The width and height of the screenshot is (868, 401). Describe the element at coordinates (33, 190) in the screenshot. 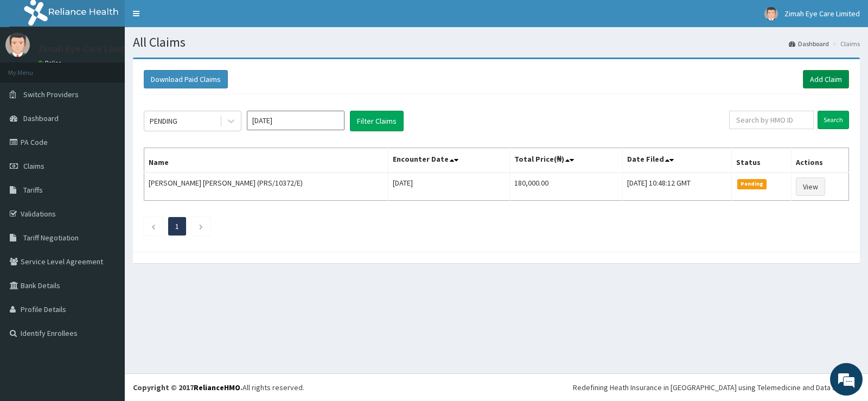

I see `span: Tariffs` at that location.